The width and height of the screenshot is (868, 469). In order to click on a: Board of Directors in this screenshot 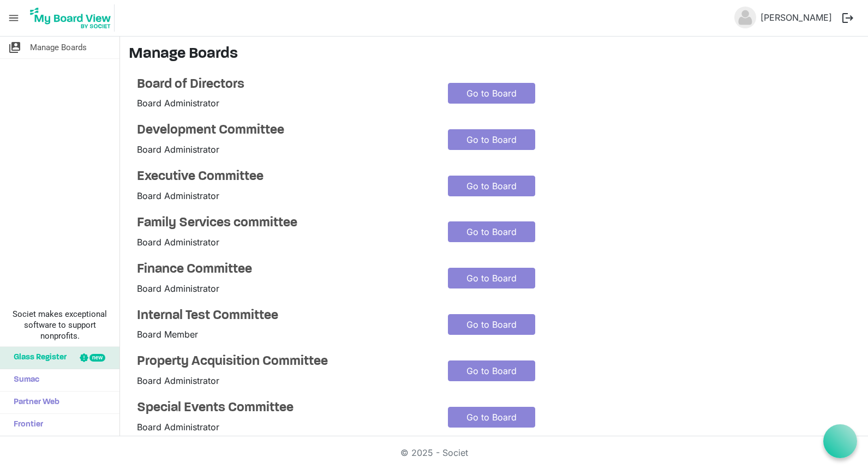, I will do `click(284, 85)`.